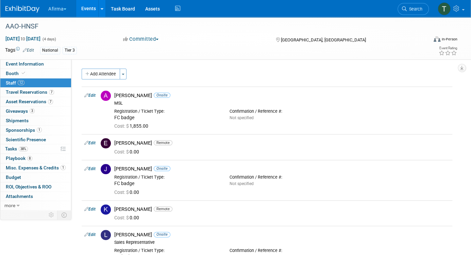  I want to click on span: Sponsorships, so click(24, 130).